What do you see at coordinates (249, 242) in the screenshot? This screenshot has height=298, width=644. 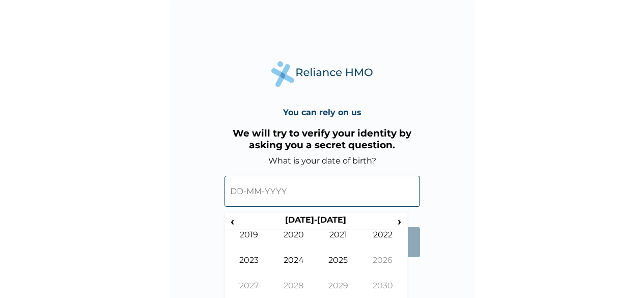 I see `td: 2019` at bounding box center [249, 242].